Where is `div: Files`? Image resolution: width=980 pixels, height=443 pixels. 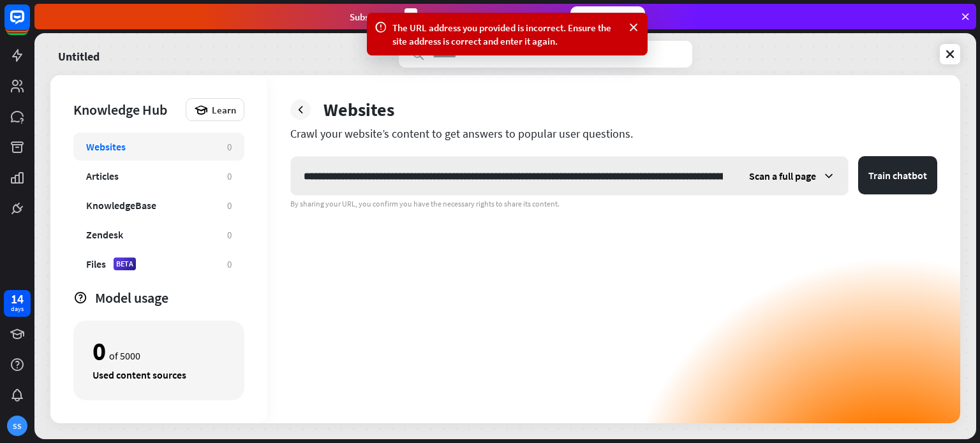 div: Files is located at coordinates (95, 264).